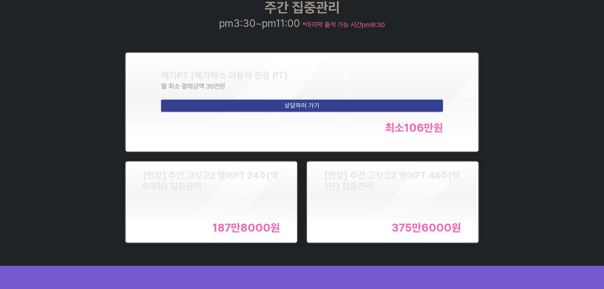  What do you see at coordinates (261, 23) in the screenshot?
I see `span: pm3:30~pm11:00` at bounding box center [261, 23].